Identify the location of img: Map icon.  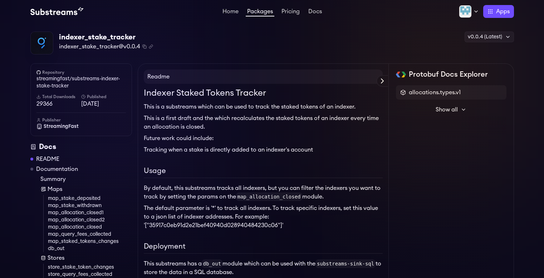
(43, 189).